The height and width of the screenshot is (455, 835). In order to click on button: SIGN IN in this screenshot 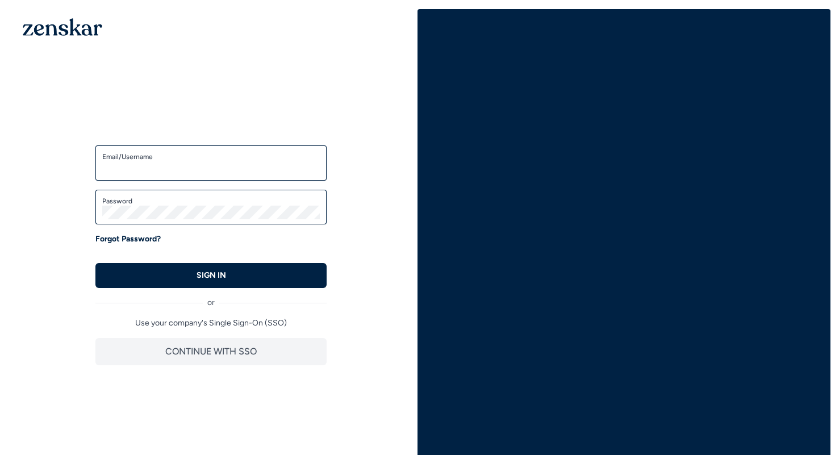, I will do `click(211, 276)`.